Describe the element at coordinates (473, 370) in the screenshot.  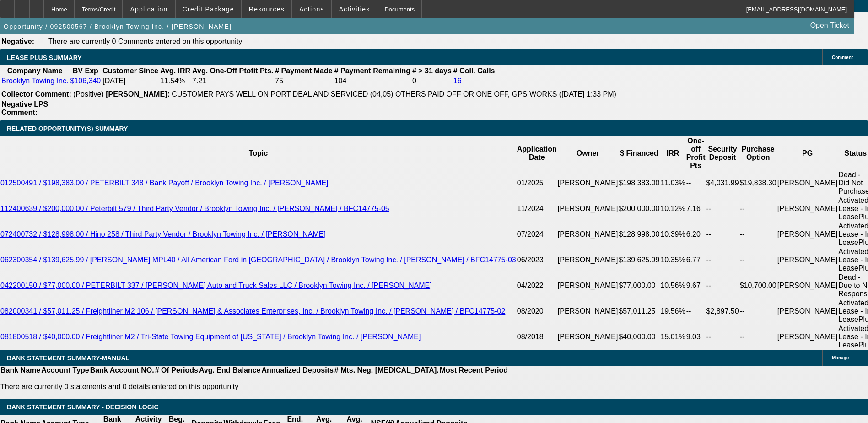
I see `th: Most Recent Period` at that location.